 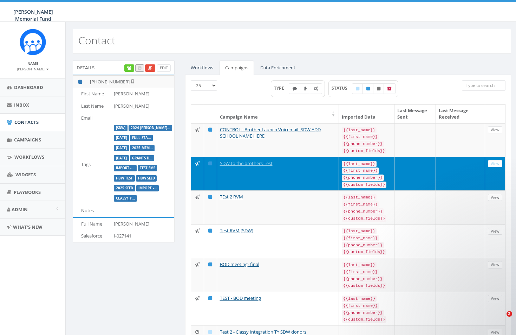 What do you see at coordinates (270, 132) in the screenshot?
I see `a: CONTROL - Brother Launch Voicemail- SDW ADD SCHOOL NAME HERE` at bounding box center [270, 132].